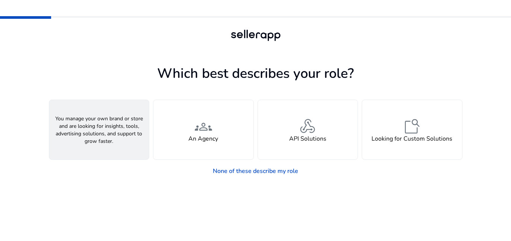 This screenshot has height=241, width=511. Describe the element at coordinates (412, 130) in the screenshot. I see `button: feature_searchLooking for Custom Solutions` at that location.